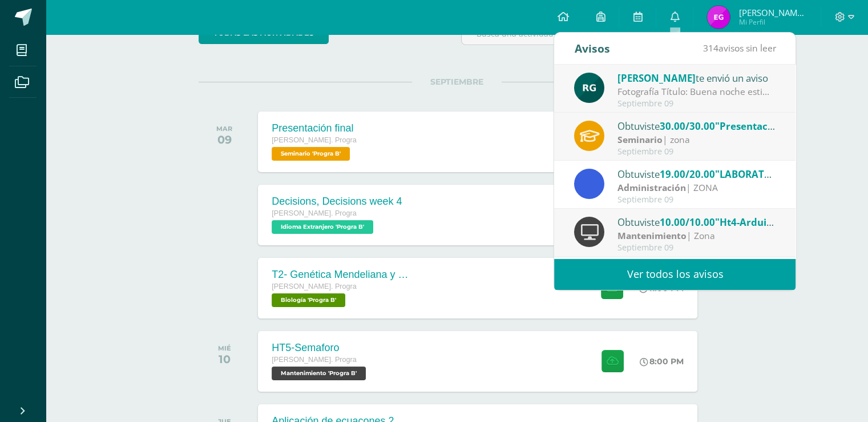 The image size is (868, 422). I want to click on span: 19.00/20.00, so click(688, 174).